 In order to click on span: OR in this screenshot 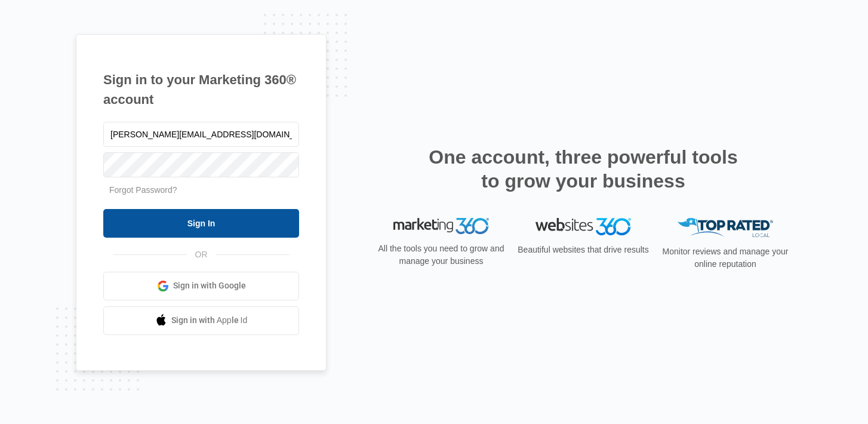, I will do `click(201, 254)`.